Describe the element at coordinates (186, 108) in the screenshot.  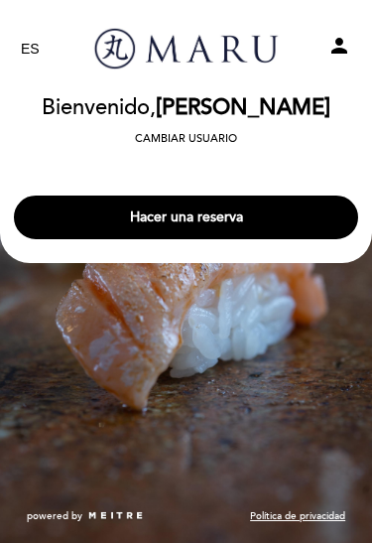
I see `h2: Bienvenido,` at that location.